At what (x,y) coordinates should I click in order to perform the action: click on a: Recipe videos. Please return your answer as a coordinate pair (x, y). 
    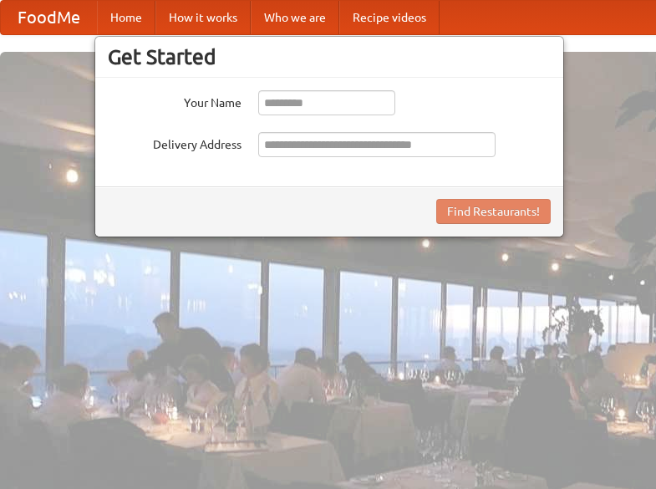
    Looking at the image, I should click on (389, 18).